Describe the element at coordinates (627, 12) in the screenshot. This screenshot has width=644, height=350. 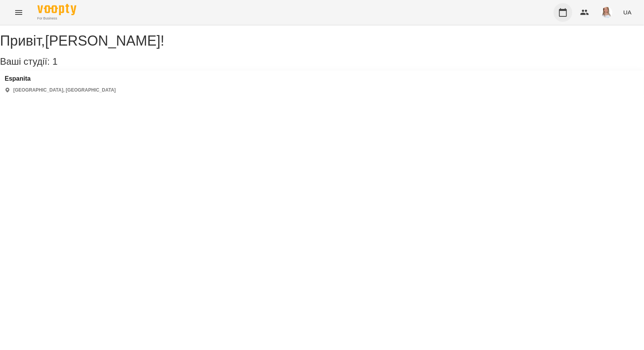
I see `span: UA` at that location.